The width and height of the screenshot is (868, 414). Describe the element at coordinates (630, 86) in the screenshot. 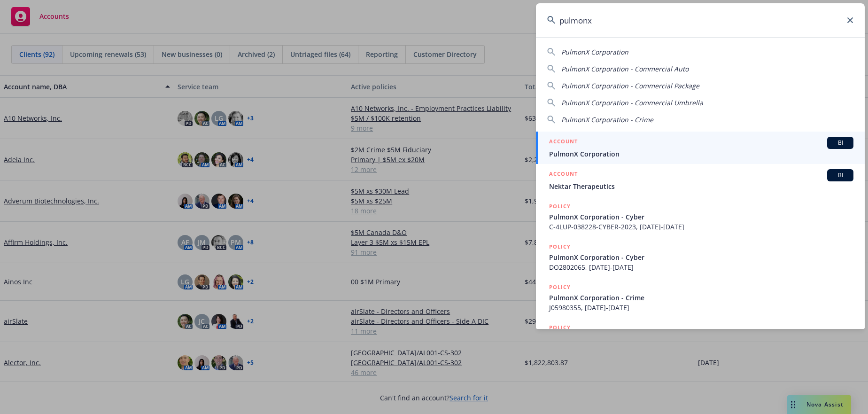

I see `span: PulmonX Corporation - Commercial Package` at that location.